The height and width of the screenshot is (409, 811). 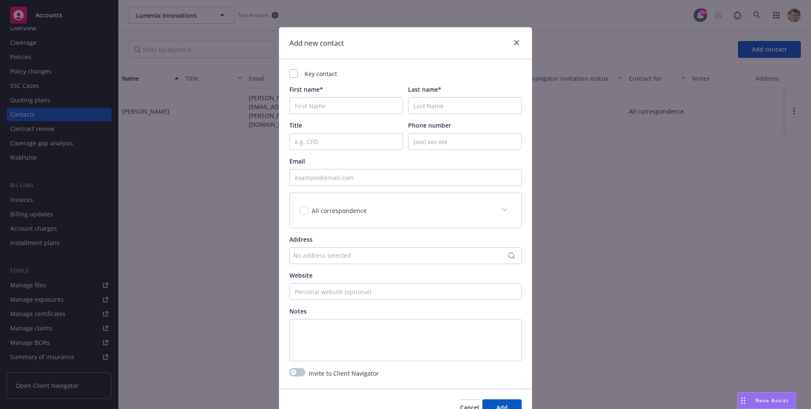 What do you see at coordinates (743, 400) in the screenshot?
I see `div: Drag to move` at bounding box center [743, 400].